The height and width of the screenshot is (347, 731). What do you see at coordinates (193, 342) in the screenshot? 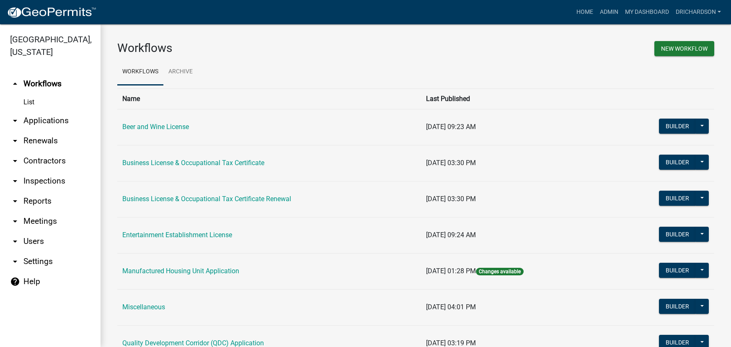
I see `a: Quality Development Corridor (QDC) Application` at bounding box center [193, 342].